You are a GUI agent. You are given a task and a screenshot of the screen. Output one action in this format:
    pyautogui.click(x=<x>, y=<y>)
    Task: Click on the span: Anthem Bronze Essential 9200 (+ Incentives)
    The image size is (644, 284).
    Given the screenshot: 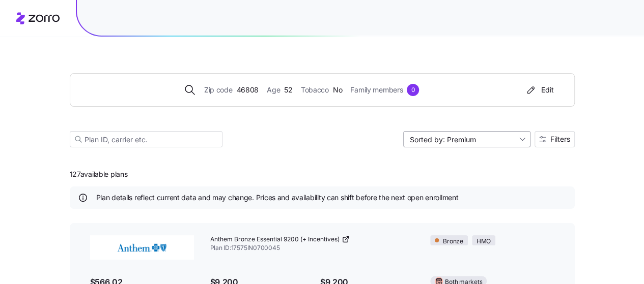 What is the action you would take?
    pyautogui.click(x=275, y=240)
    